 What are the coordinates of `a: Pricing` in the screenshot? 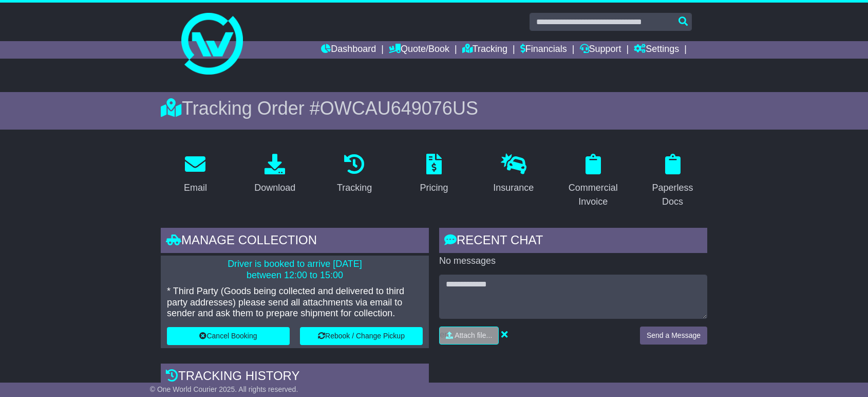 It's located at (434, 174).